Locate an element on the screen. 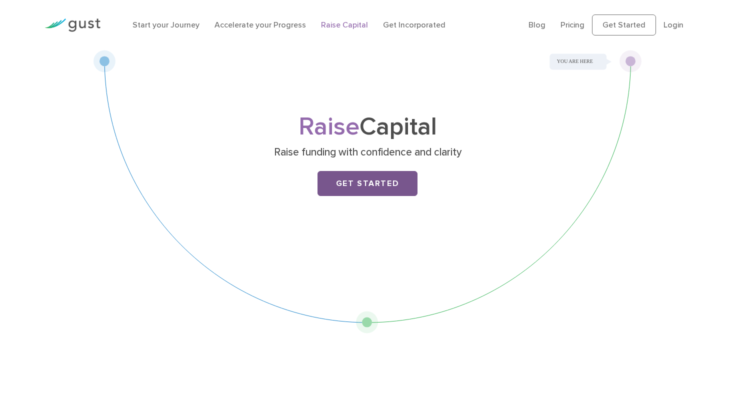 The width and height of the screenshot is (735, 399). a: Raise Capital is located at coordinates (345, 25).